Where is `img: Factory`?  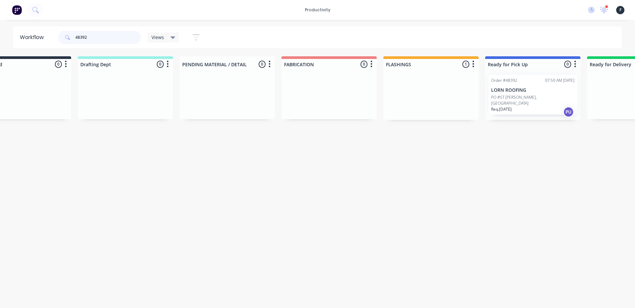
img: Factory is located at coordinates (17, 10).